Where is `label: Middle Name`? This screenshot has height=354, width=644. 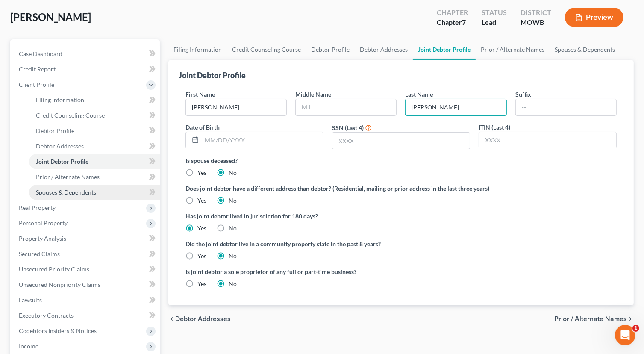 label: Middle Name is located at coordinates (313, 94).